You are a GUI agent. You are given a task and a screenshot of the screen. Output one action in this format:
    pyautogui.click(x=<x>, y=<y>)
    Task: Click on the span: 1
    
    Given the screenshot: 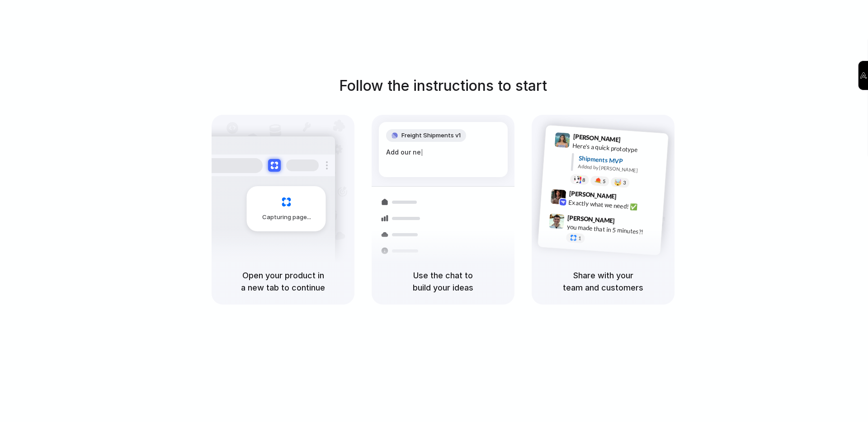 What is the action you would take?
    pyautogui.click(x=580, y=238)
    